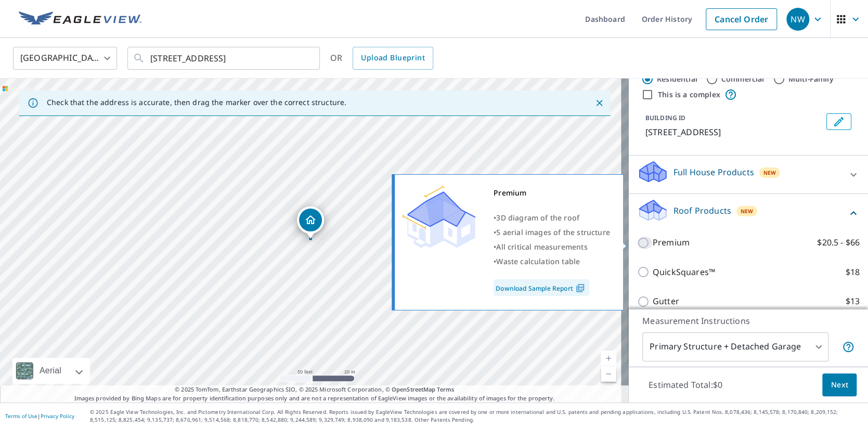 The height and width of the screenshot is (429, 868). What do you see at coordinates (476, 416) in the screenshot?
I see `p: © 2025 Eagle View Technologies, Inc. and Pictometry International Corp. All Rights Reserved. Repo...` at bounding box center [476, 416].